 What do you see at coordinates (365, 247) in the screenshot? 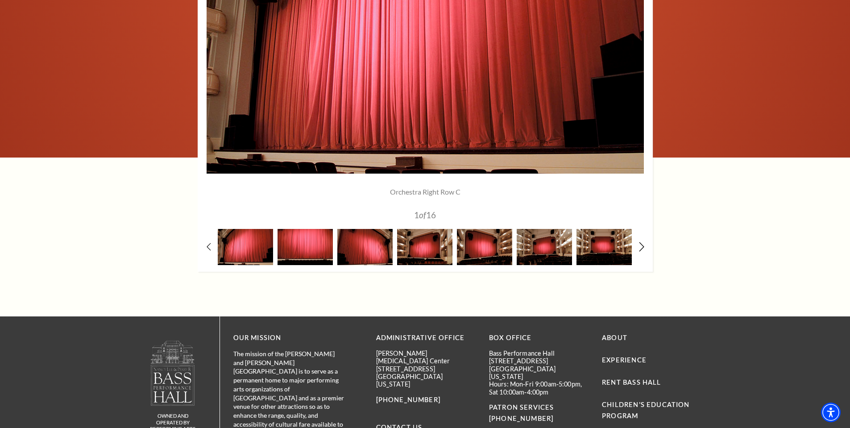
I see `img: A red theater curtain drapes across the stage, with soft lighting creating a warm ambiance. Black...` at bounding box center [365, 247].